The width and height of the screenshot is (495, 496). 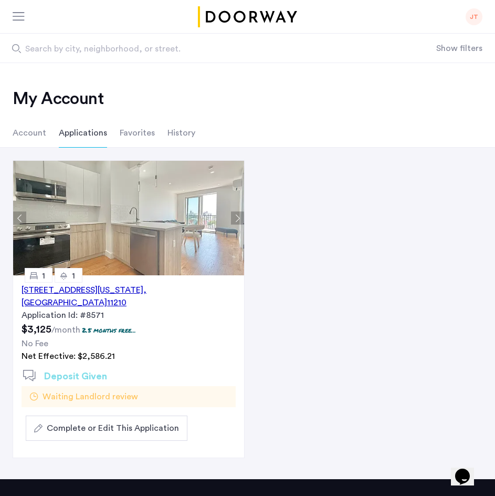 What do you see at coordinates (66, 330) in the screenshot?
I see `sub: /month` at bounding box center [66, 330].